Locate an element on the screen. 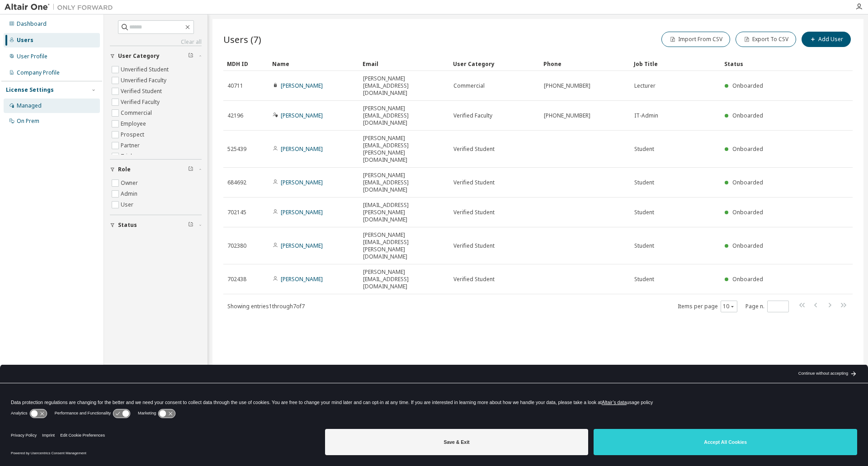  button: 10 is located at coordinates (729, 306).